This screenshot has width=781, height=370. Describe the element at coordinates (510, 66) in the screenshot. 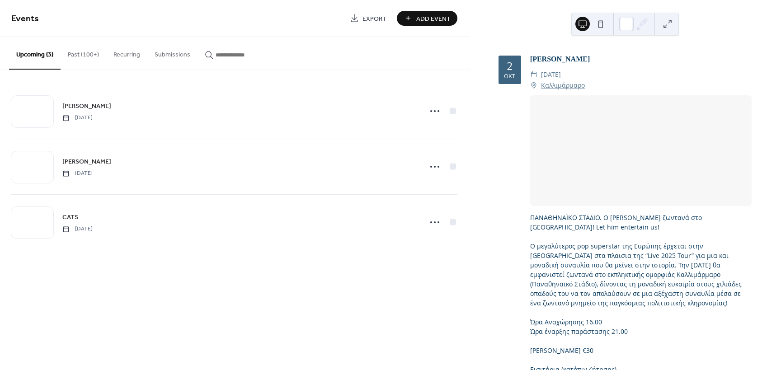

I see `div: 2` at that location.